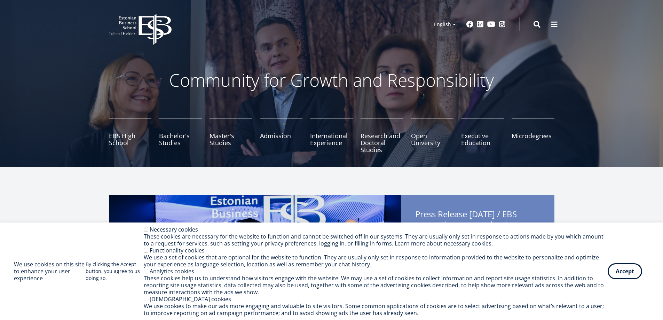  What do you see at coordinates (231, 136) in the screenshot?
I see `a: Master's Studies` at bounding box center [231, 136].